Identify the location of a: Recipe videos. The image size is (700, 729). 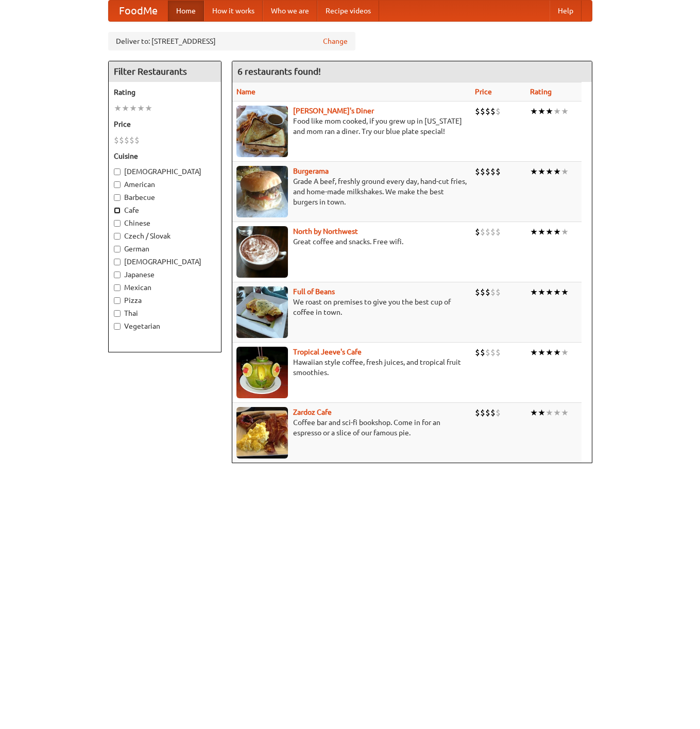
(349, 11).